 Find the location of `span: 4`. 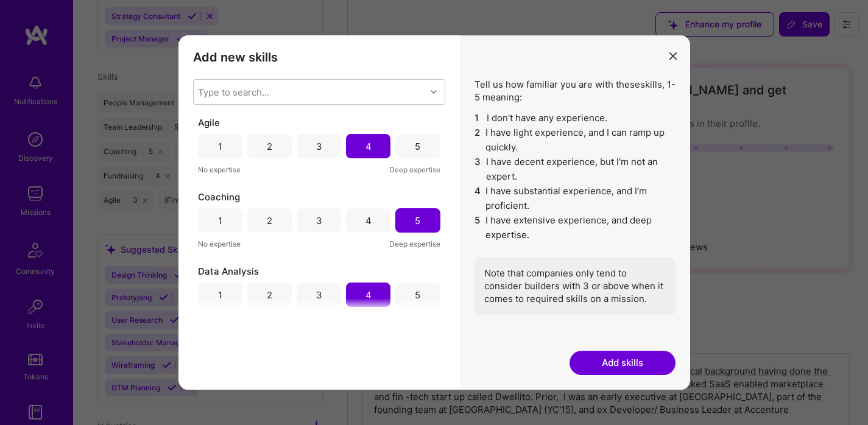

span: 4 is located at coordinates (478, 198).